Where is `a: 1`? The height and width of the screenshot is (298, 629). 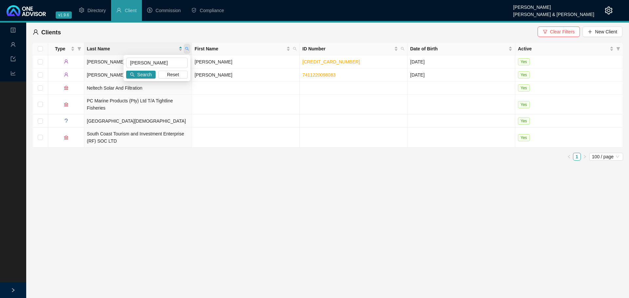 a: 1 is located at coordinates (577, 157).